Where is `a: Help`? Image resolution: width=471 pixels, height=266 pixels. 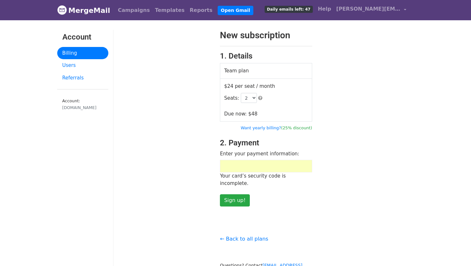
a: Help is located at coordinates (325, 9).